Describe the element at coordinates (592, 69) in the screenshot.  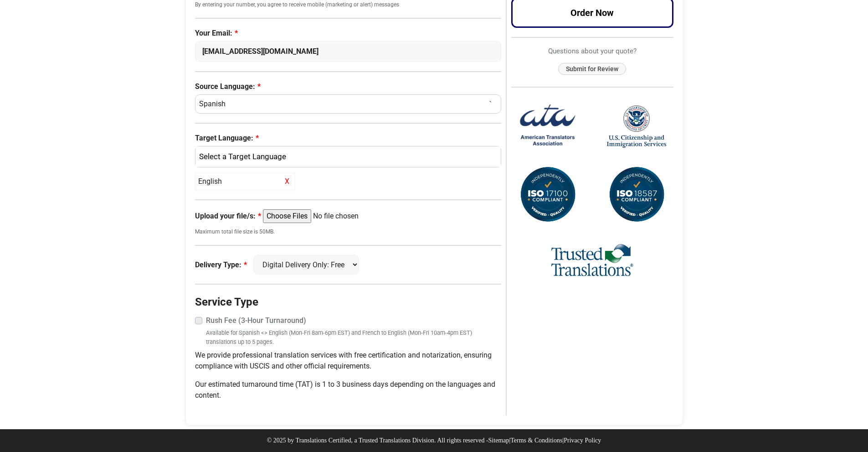
I see `button: Submit for Review` at that location.